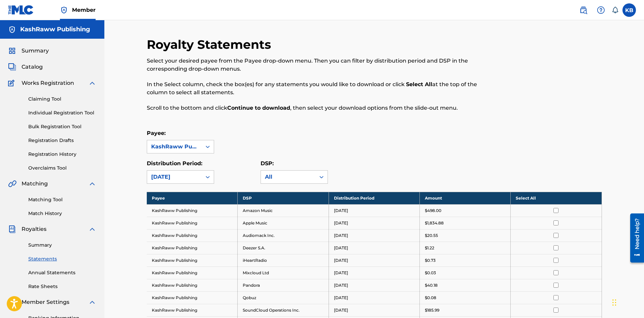  What do you see at coordinates (46, 302) in the screenshot?
I see `span: Member Settings` at bounding box center [46, 302].